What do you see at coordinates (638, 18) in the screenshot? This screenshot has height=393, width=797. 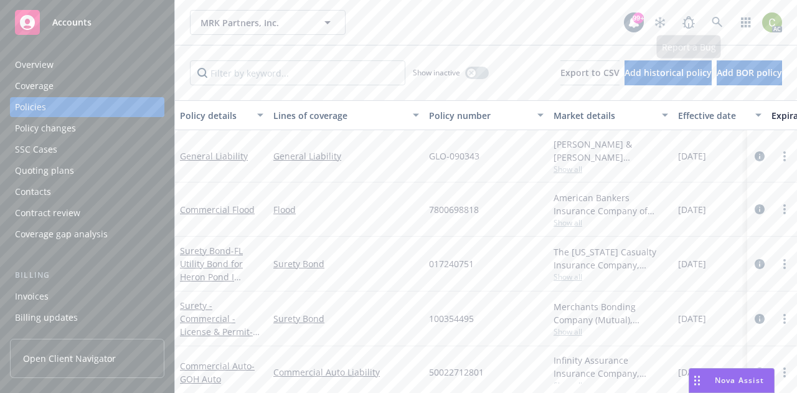 I see `div: 99+` at bounding box center [638, 18].